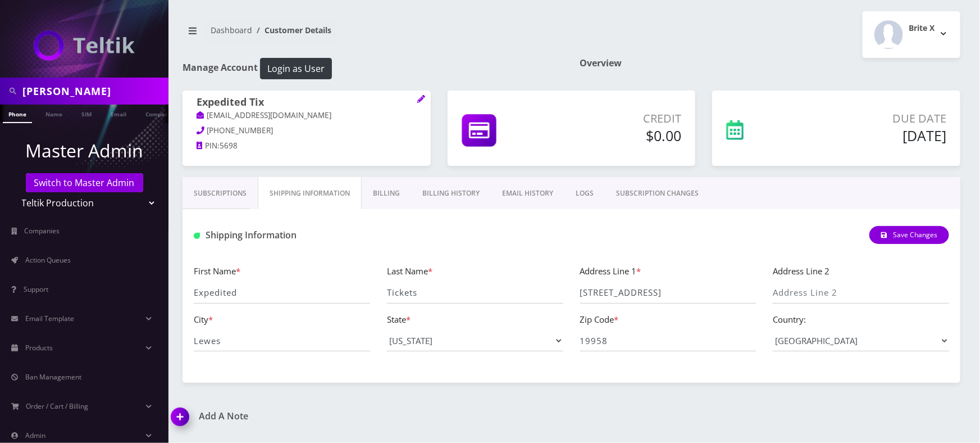 The width and height of the screenshot is (980, 443). What do you see at coordinates (620, 135) in the screenshot?
I see `h5: $0.00` at bounding box center [620, 135].